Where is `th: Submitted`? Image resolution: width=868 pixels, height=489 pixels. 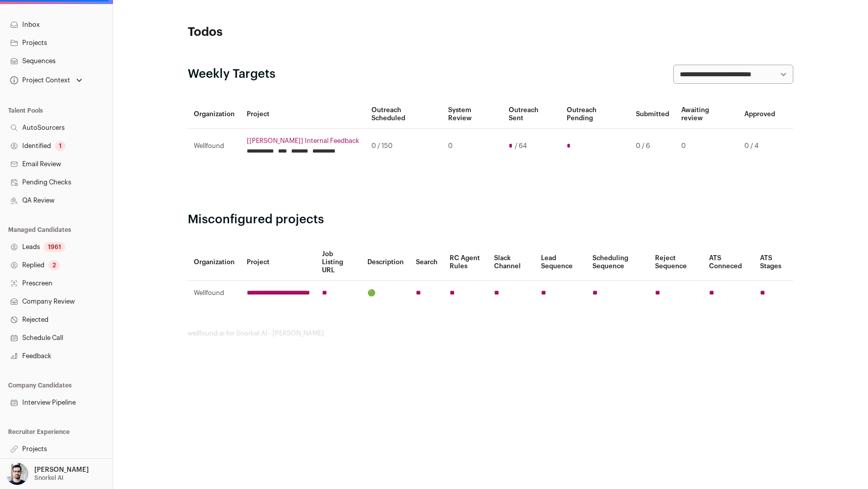 th: Submitted is located at coordinates (653, 114).